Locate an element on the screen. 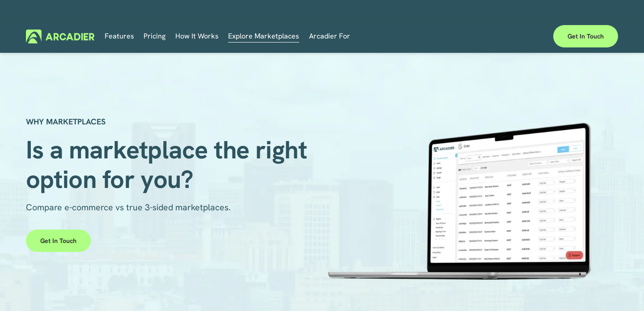  a: Features is located at coordinates (120, 36).